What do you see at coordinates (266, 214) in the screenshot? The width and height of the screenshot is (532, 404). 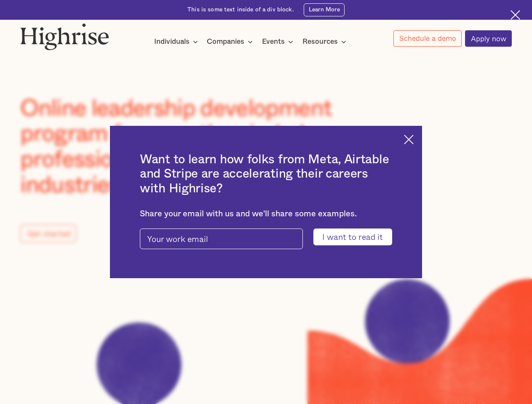 I see `div: Share your email with us and we'll share some examples.` at bounding box center [266, 214].